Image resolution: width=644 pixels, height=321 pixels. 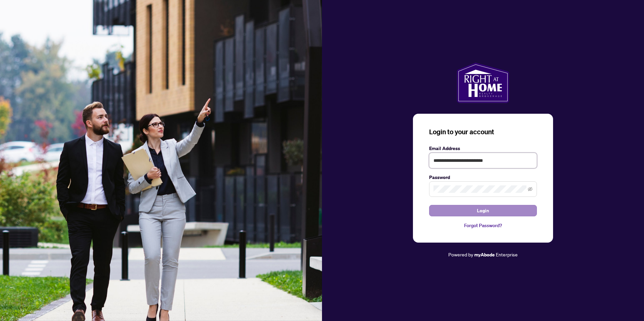 What do you see at coordinates (483, 210) in the screenshot?
I see `button: Login` at bounding box center [483, 210].